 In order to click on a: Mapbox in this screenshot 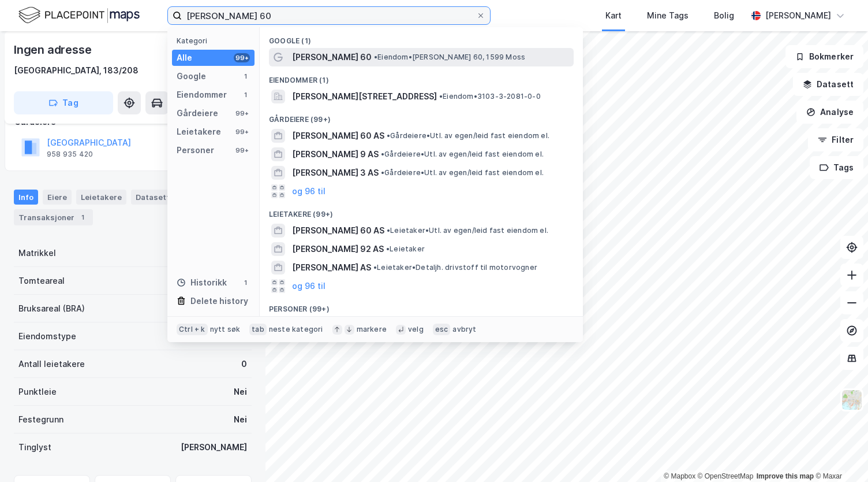, I will do `click(679, 476)`.